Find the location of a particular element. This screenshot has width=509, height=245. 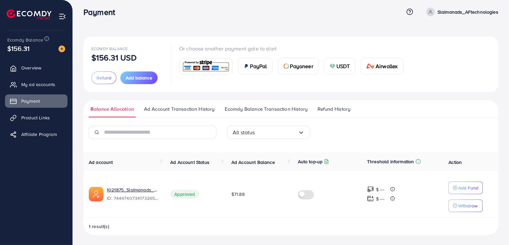

a: cardPayPal is located at coordinates (256, 66).